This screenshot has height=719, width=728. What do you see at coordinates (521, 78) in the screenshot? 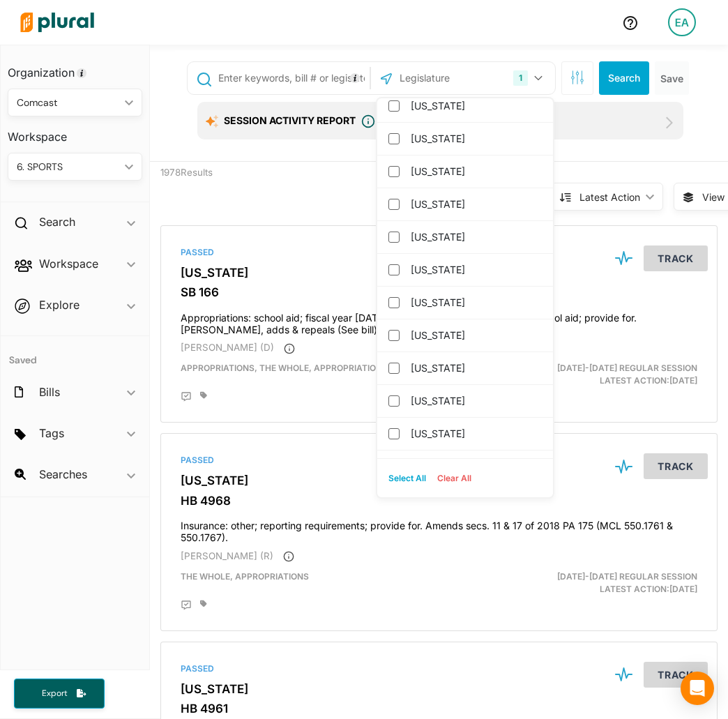
I see `div: 1` at bounding box center [521, 78].